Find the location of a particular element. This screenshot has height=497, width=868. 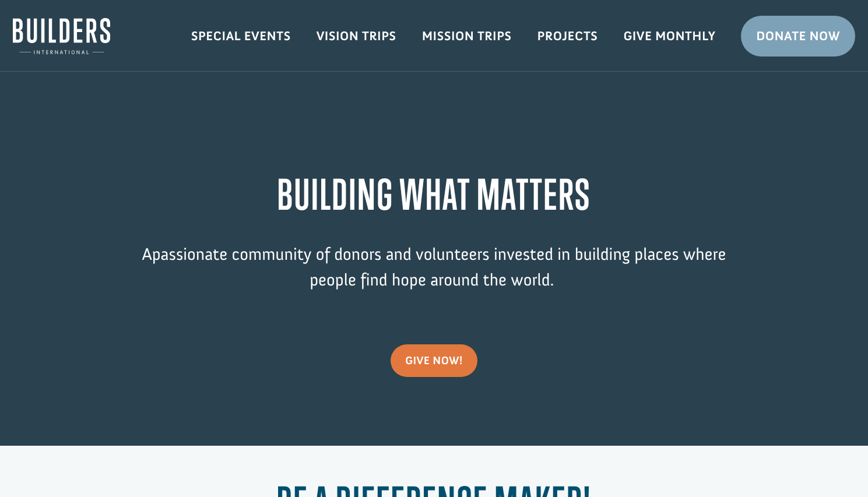

a: Projects is located at coordinates (568, 36).